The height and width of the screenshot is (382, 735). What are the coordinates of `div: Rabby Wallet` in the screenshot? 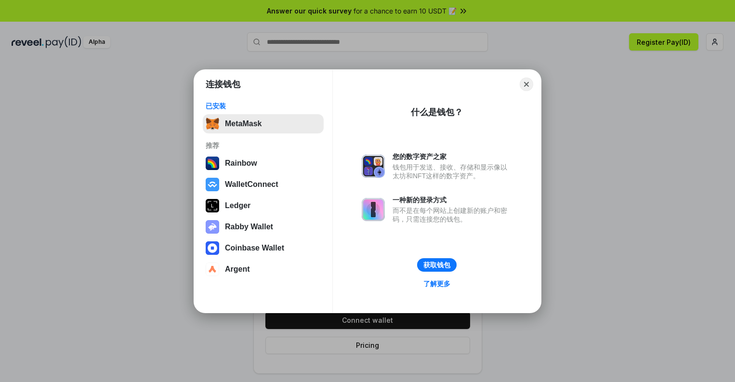 It's located at (249, 227).